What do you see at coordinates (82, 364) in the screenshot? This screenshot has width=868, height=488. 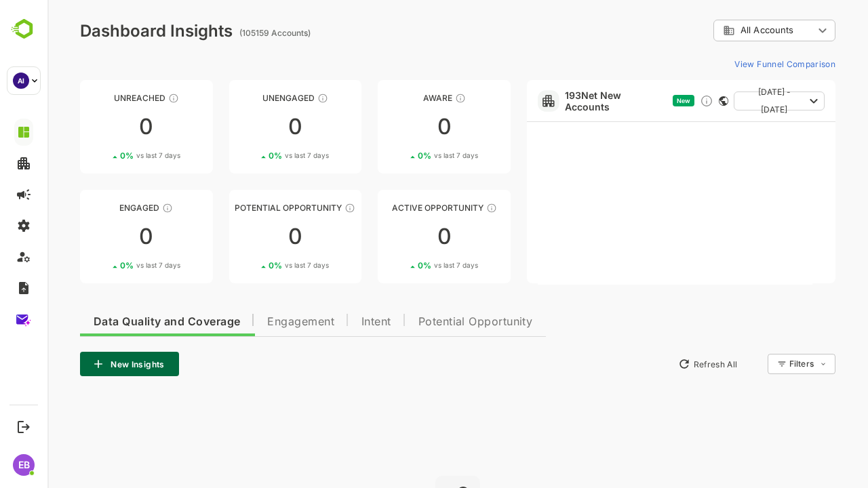 I see `button: New Insights` at bounding box center [82, 364].